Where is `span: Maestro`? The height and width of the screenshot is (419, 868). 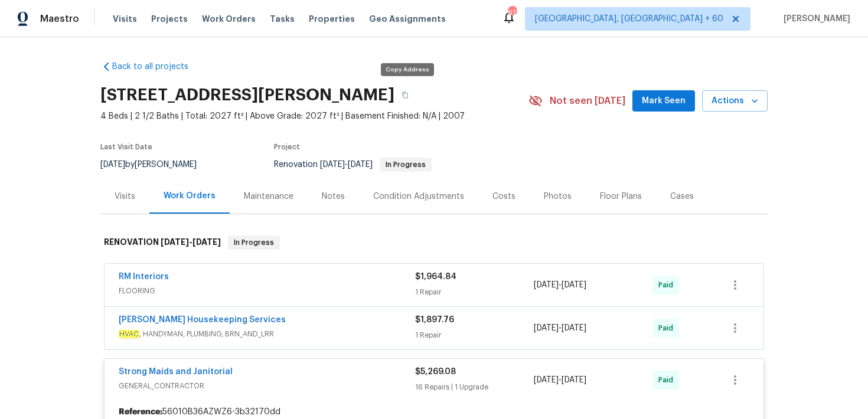
span: Maestro is located at coordinates (60, 19).